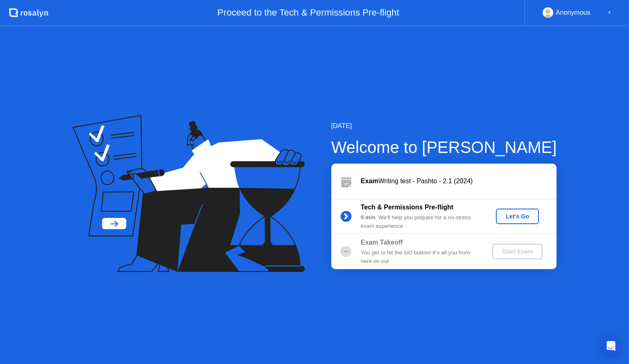 The height and width of the screenshot is (364, 629). What do you see at coordinates (370, 181) in the screenshot?
I see `b: Exam` at bounding box center [370, 181].